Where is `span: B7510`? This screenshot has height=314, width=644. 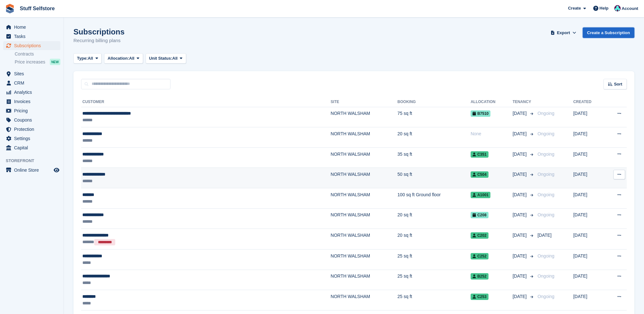 span: B7510 is located at coordinates (480, 113).